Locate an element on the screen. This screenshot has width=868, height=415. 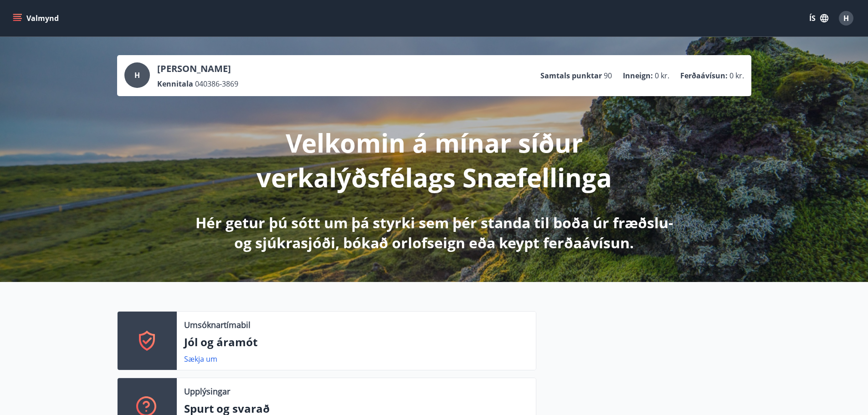
span: 040386-3869 is located at coordinates (217, 84).